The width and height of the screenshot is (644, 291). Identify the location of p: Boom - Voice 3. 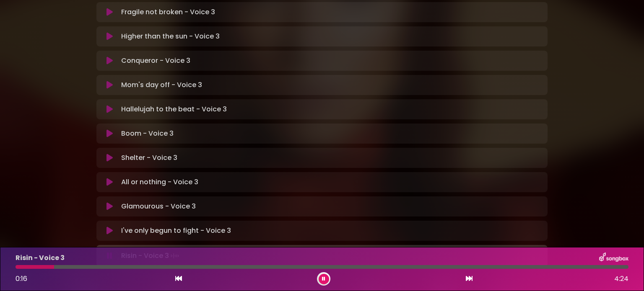
(147, 134).